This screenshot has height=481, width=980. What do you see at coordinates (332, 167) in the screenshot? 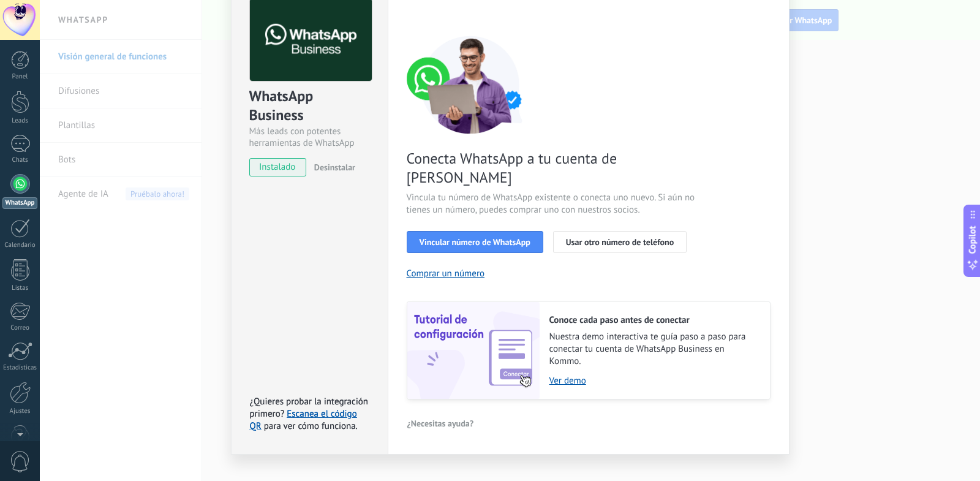
I see `button: Desinstalar` at bounding box center [332, 167].